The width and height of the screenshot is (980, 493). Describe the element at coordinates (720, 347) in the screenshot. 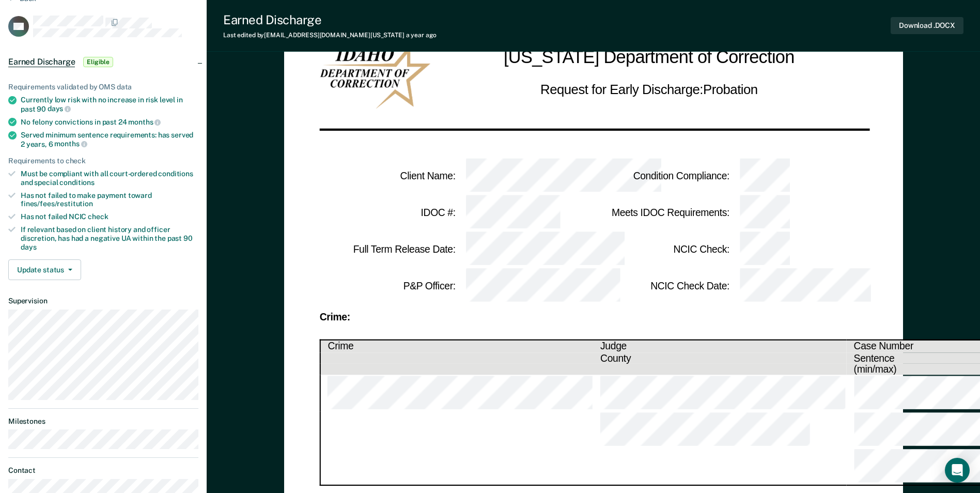

I see `th: Judge` at that location.